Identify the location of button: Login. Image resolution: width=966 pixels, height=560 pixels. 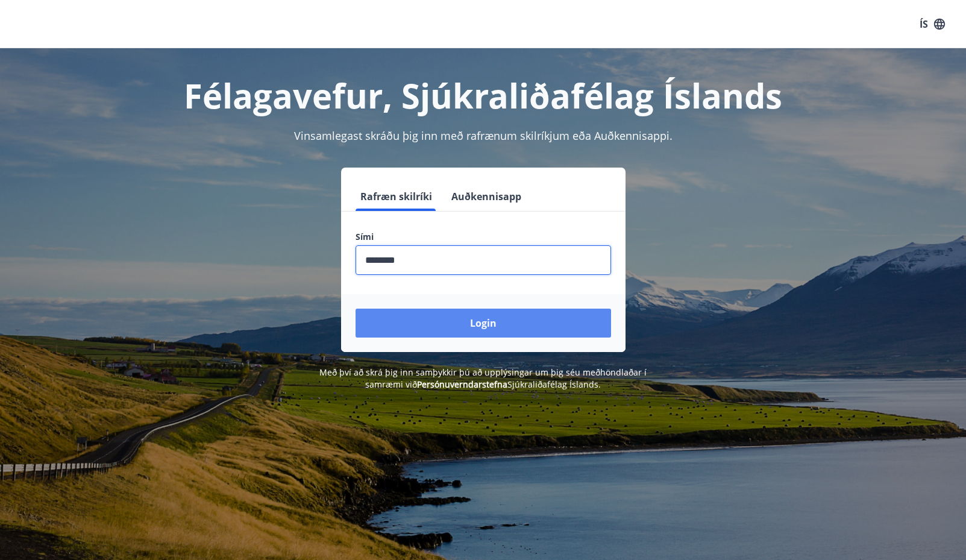
(483, 323).